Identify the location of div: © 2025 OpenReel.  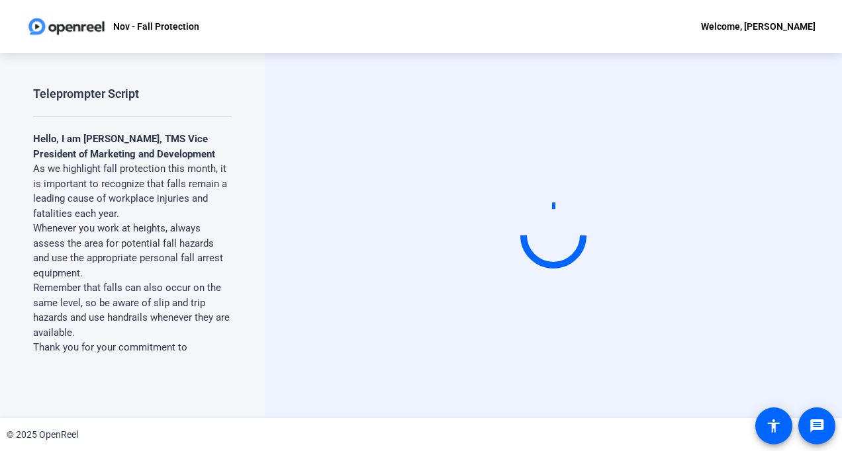
(42, 435).